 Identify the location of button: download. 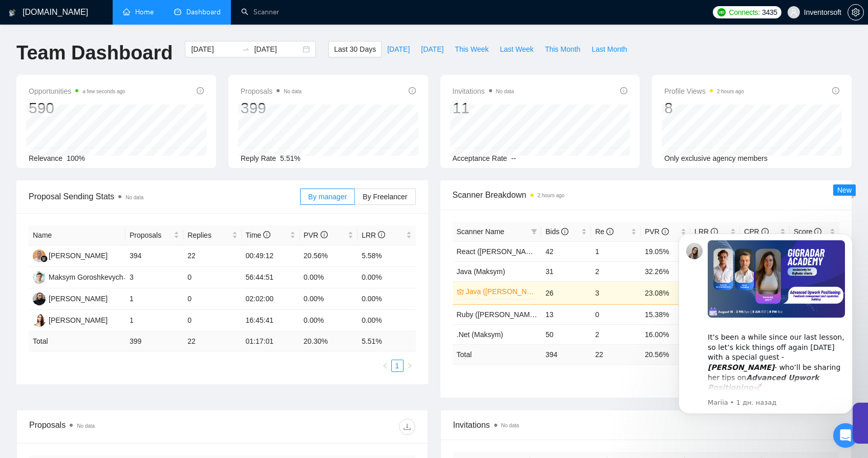
(408, 427).